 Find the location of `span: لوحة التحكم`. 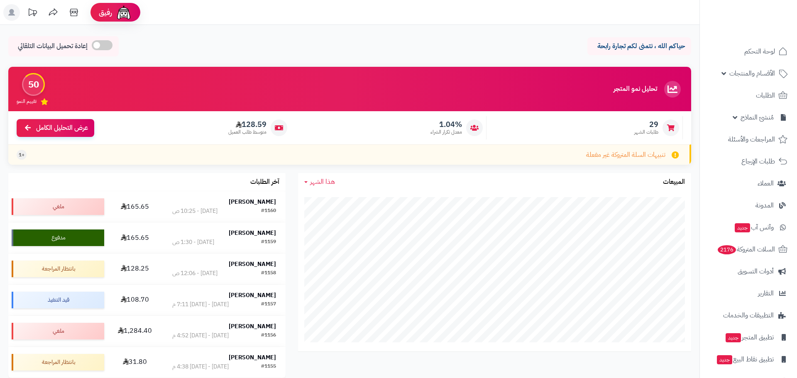

span: لوحة التحكم is located at coordinates (759, 51).